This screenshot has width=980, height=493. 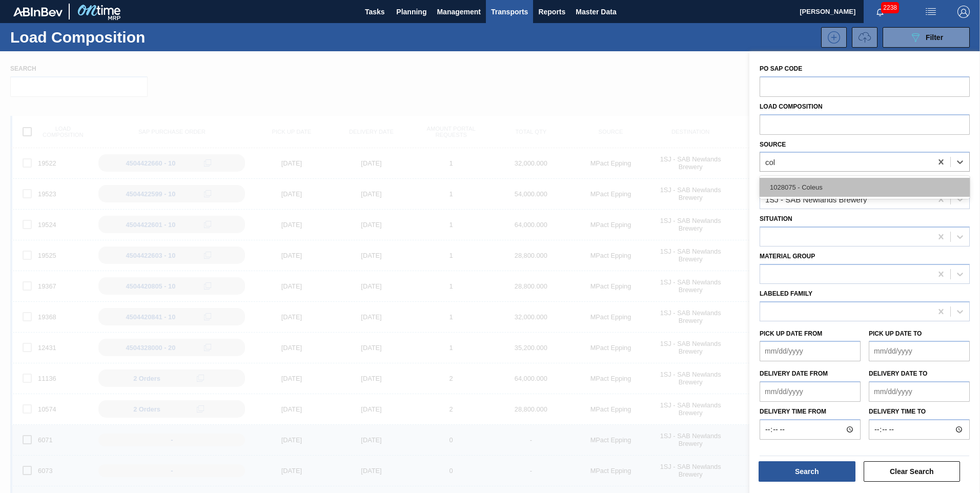 I want to click on span: Master Data, so click(x=596, y=12).